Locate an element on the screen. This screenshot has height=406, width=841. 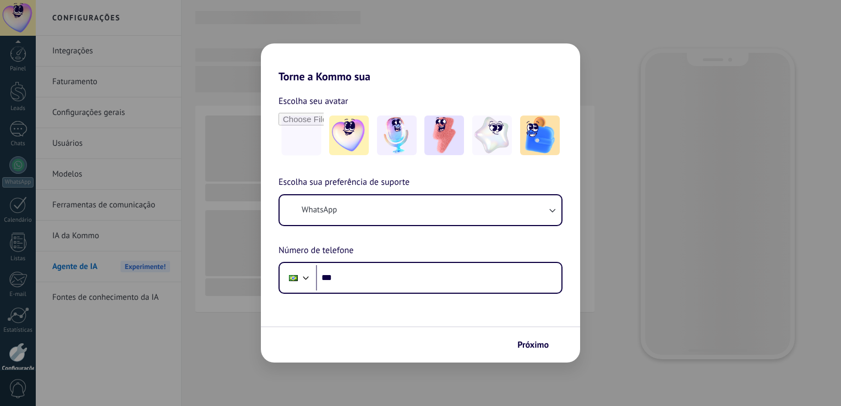
img: -5.jpeg is located at coordinates (540, 135).